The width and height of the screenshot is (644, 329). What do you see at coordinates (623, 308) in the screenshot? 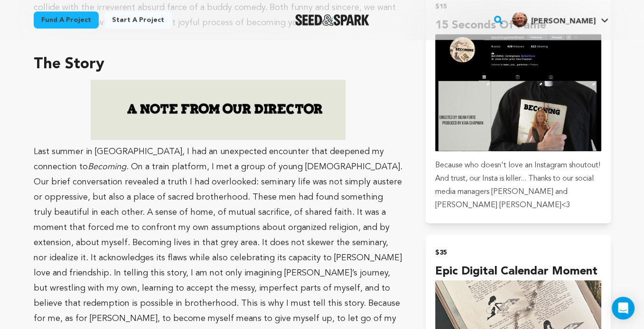
I see `div: Open Intercom Messenger` at bounding box center [623, 308].